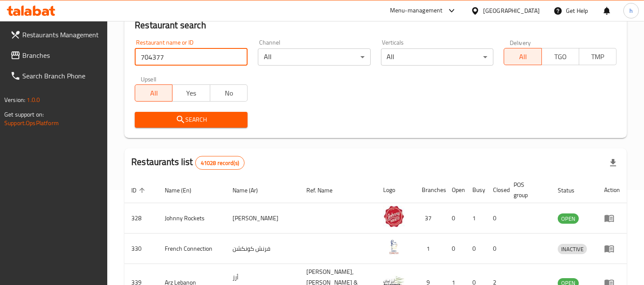 The height and width of the screenshot is (285, 644). What do you see at coordinates (191, 93) in the screenshot?
I see `button: Yes` at bounding box center [191, 93].